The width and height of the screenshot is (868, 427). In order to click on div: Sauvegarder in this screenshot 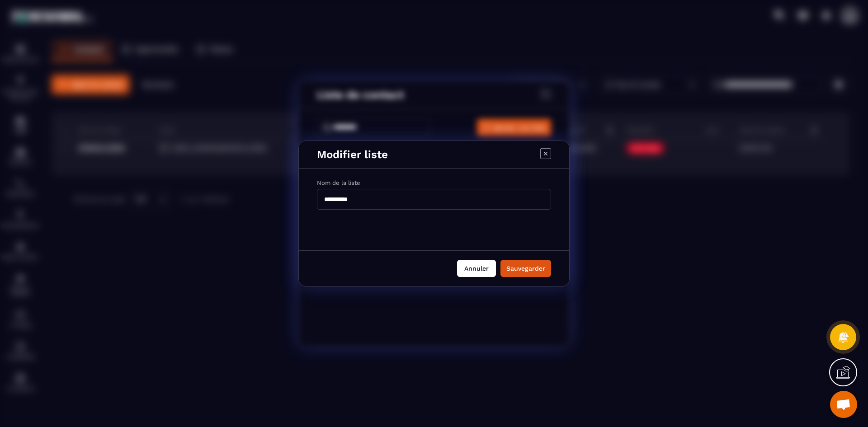, I will do `click(526, 269)`.